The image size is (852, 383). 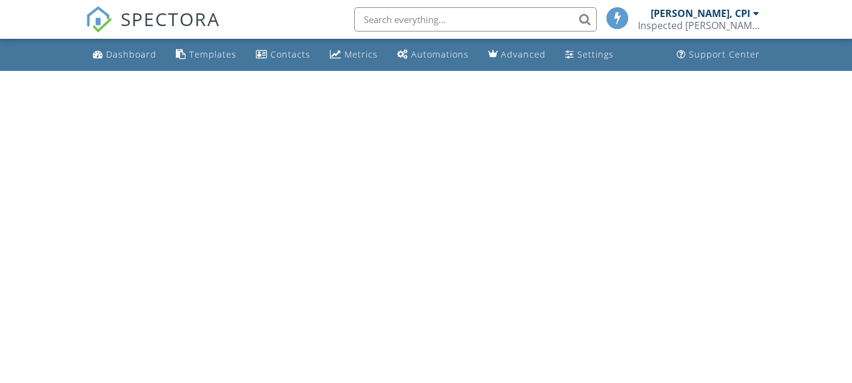 What do you see at coordinates (99, 19) in the screenshot?
I see `img: The Best Home Inspection Software - Spectora` at bounding box center [99, 19].